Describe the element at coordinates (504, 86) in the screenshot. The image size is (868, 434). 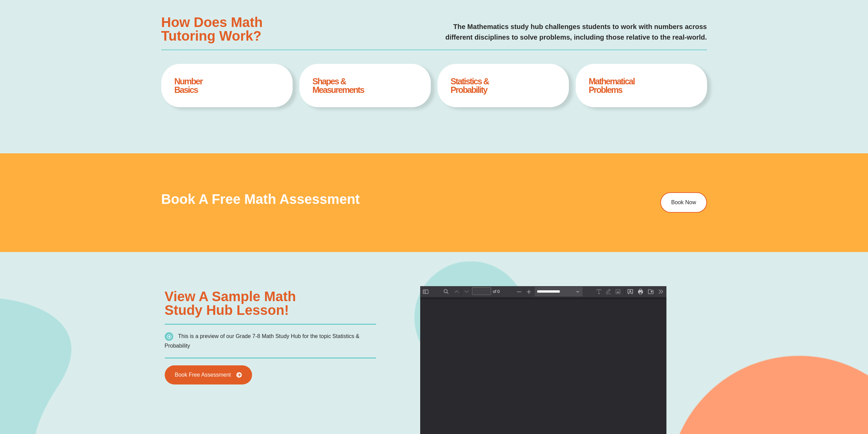
I see `h4: Statistics & Probability` at that location.